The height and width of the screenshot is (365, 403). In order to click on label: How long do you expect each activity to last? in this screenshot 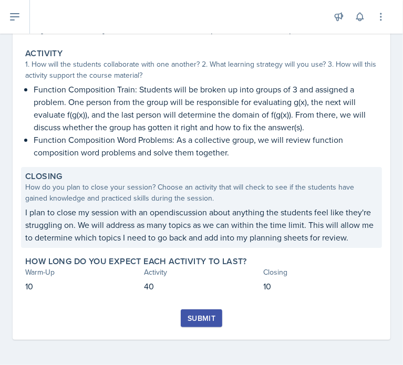, I will do `click(136, 262)`.